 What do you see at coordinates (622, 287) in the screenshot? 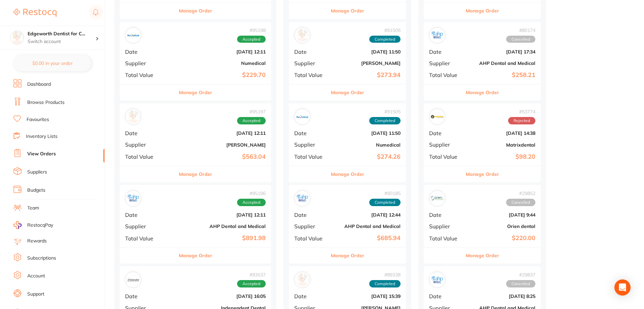
I see `div: Open Intercom Messenger` at bounding box center [622, 287].